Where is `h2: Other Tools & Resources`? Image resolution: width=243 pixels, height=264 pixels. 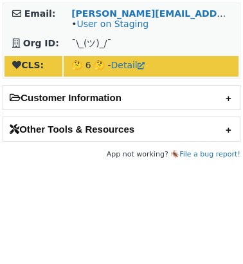 h2: Other Tools & Resources is located at coordinates (122, 129).